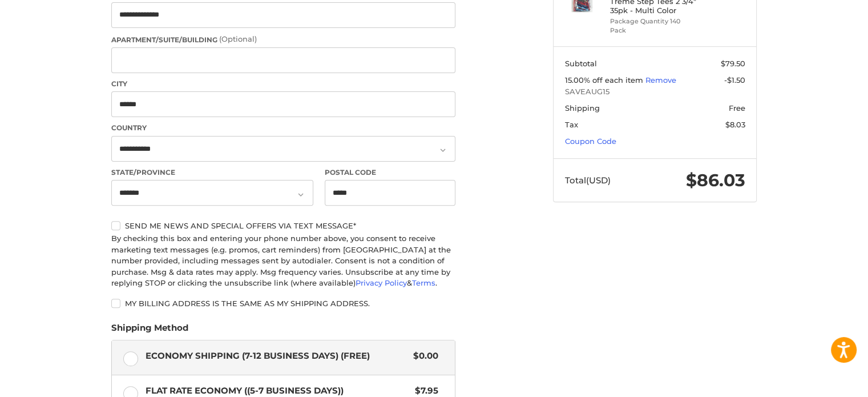 Image resolution: width=868 pixels, height=397 pixels. What do you see at coordinates (735, 124) in the screenshot?
I see `span: $8.03` at bounding box center [735, 124].